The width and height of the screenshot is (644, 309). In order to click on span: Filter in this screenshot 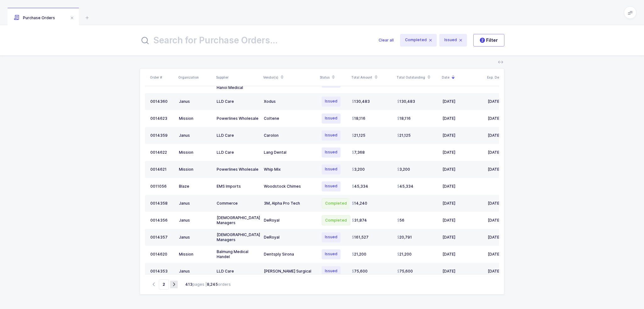, I will do `click(489, 40)`.